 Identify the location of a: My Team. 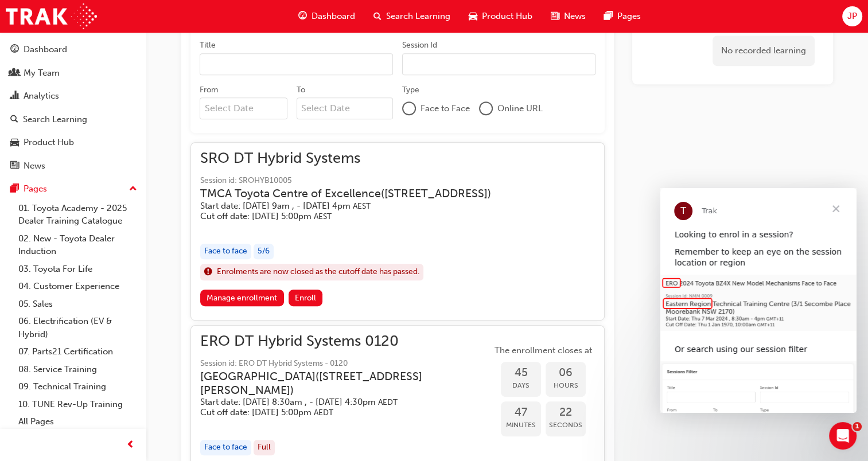
(73, 73).